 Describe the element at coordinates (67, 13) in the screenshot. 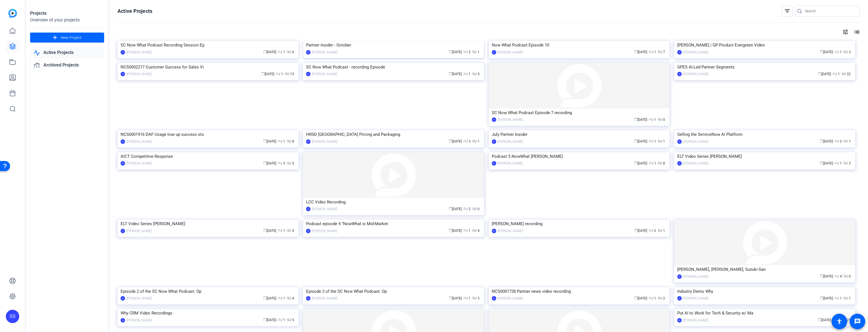

I see `div: Projects` at that location.